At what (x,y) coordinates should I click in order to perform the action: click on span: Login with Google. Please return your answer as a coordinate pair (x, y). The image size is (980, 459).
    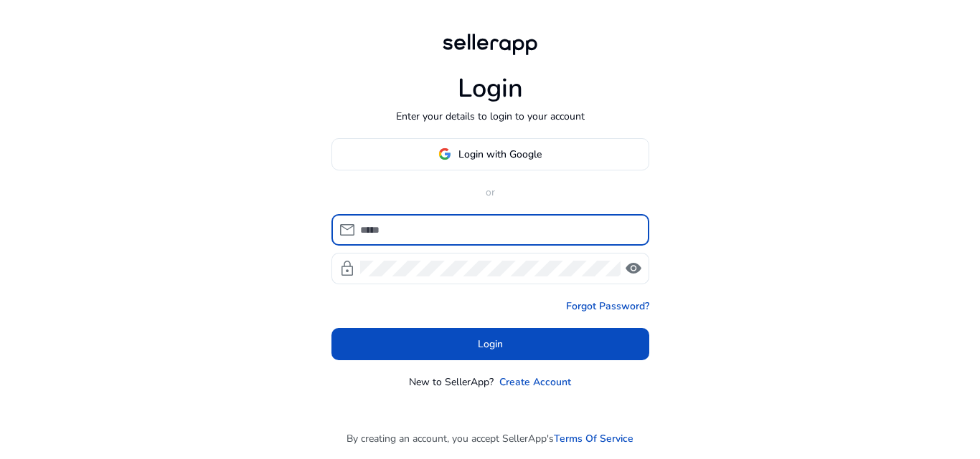
    Looking at the image, I should click on (500, 154).